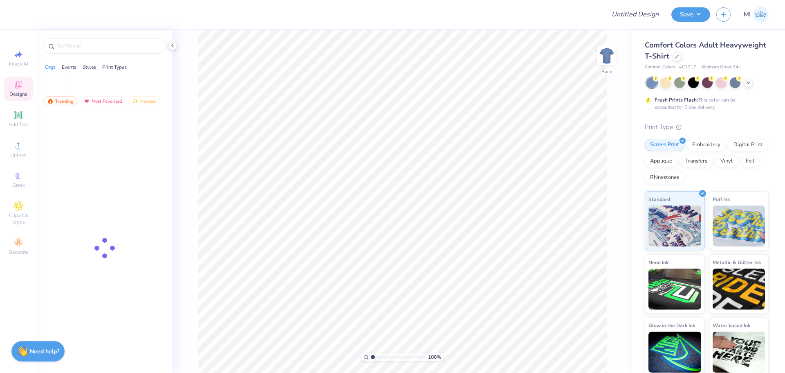 The width and height of the screenshot is (785, 373). What do you see at coordinates (109, 46) in the screenshot?
I see `input: Try "Alpha"` at bounding box center [109, 46].